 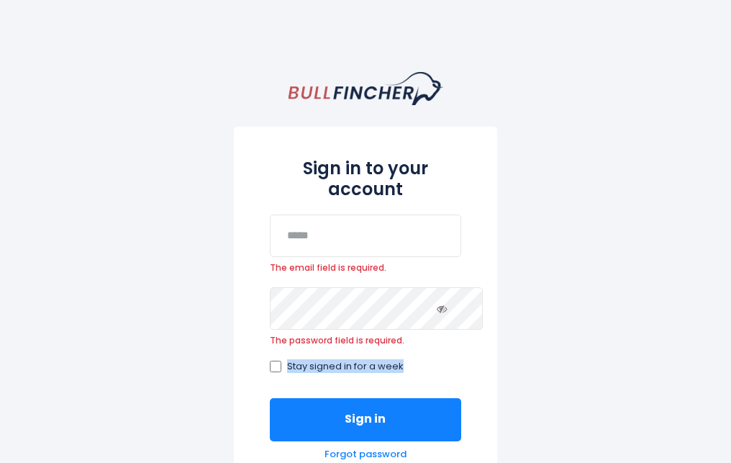 What do you see at coordinates (365, 419) in the screenshot?
I see `button: Sign in` at bounding box center [365, 419].